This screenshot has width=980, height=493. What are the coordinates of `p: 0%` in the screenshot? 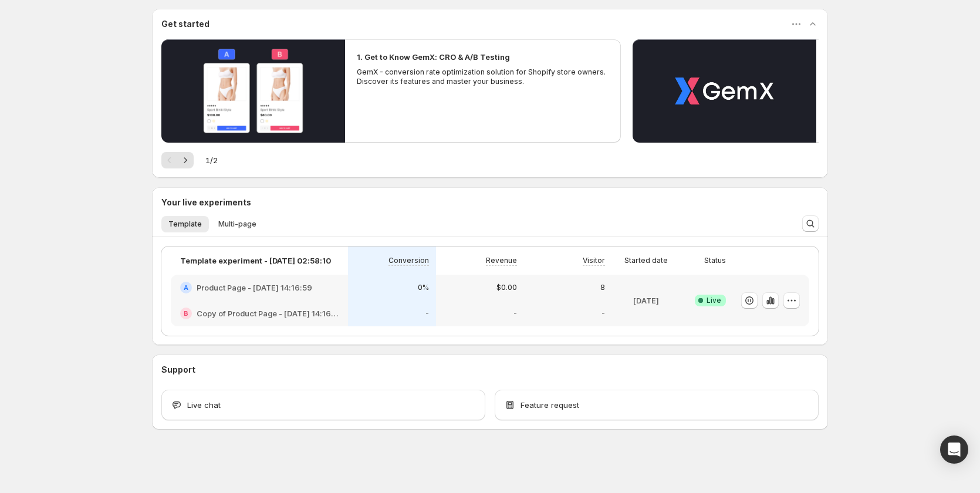 It's located at (423, 288).